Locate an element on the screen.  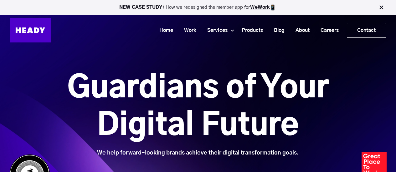
a: Services is located at coordinates (215, 30).